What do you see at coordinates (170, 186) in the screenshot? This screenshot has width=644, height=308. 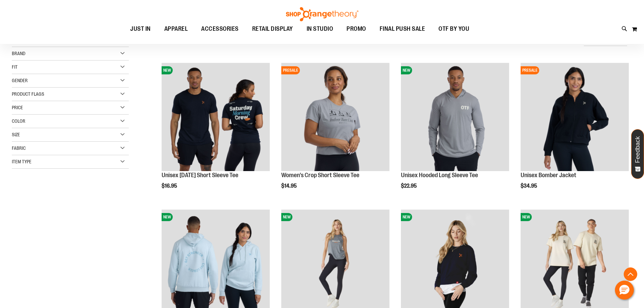 I see `span: $16.95` at bounding box center [170, 186].